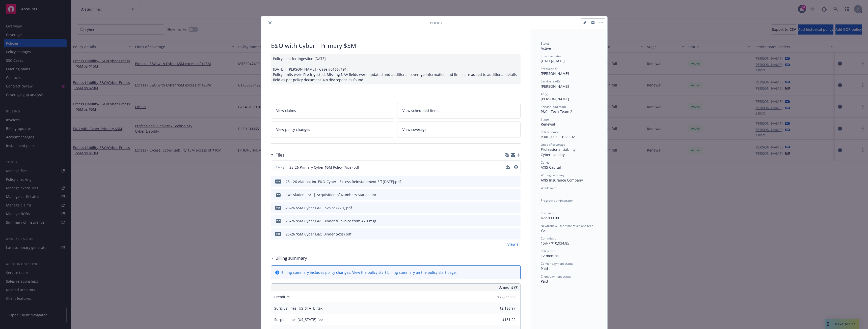 Image resolution: width=868 pixels, height=329 pixels. What do you see at coordinates (550, 238) in the screenshot?
I see `span: Commission` at bounding box center [550, 238].